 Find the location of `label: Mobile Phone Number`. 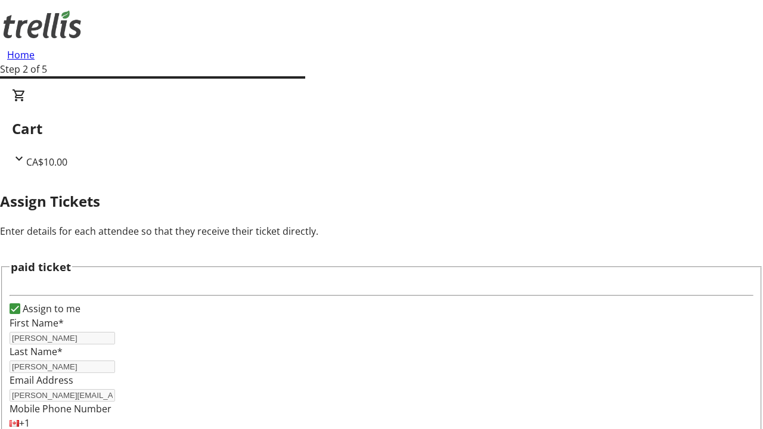

label: Mobile Phone Number is located at coordinates (60, 409).